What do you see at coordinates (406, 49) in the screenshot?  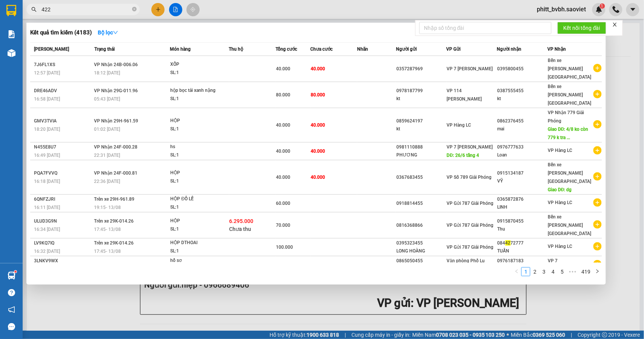 I see `span: Người gửi` at bounding box center [406, 49].